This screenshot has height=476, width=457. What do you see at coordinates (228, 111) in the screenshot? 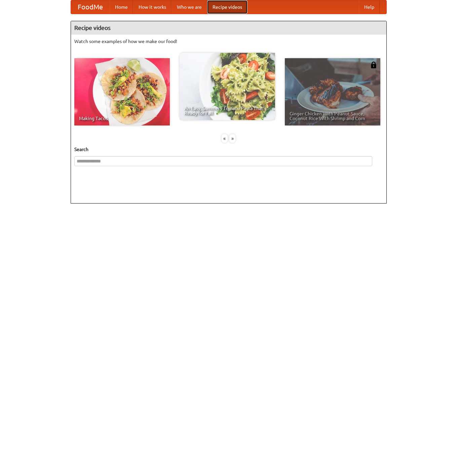
I see `span: An Easy, Summery Tomato Pasta That's Ready for Fall` at bounding box center [228, 111].